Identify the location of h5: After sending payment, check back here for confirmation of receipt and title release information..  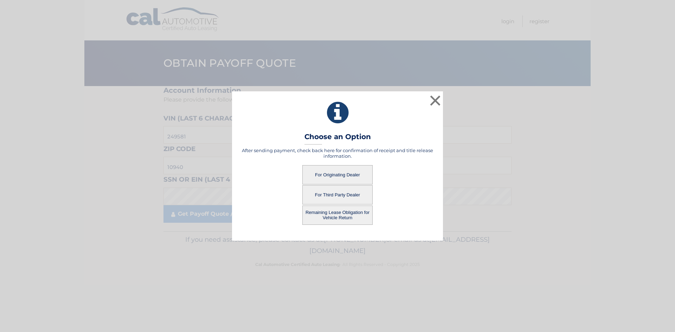
(338, 153).